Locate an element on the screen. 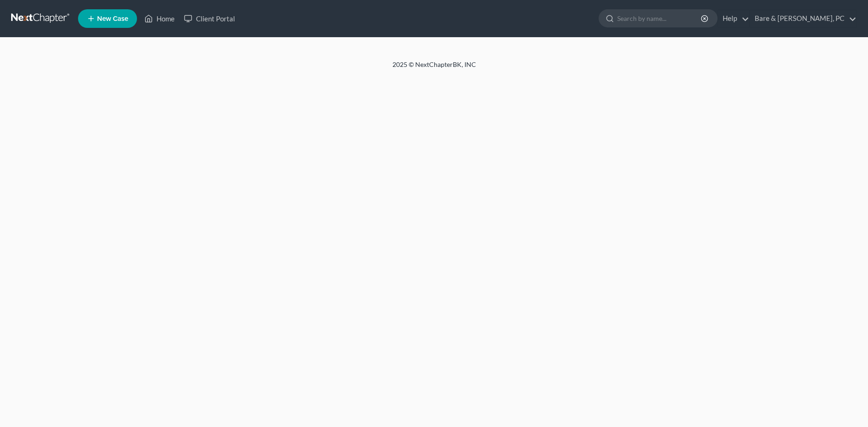 This screenshot has width=868, height=427. span: New Case is located at coordinates (112, 19).